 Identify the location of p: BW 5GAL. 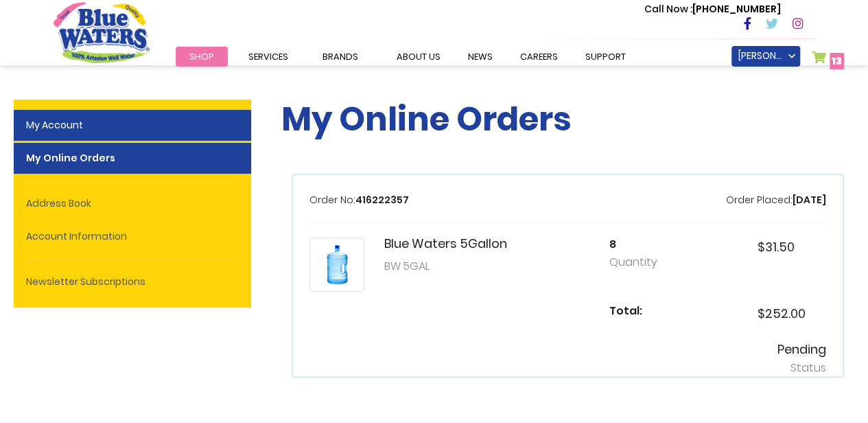
(445, 266).